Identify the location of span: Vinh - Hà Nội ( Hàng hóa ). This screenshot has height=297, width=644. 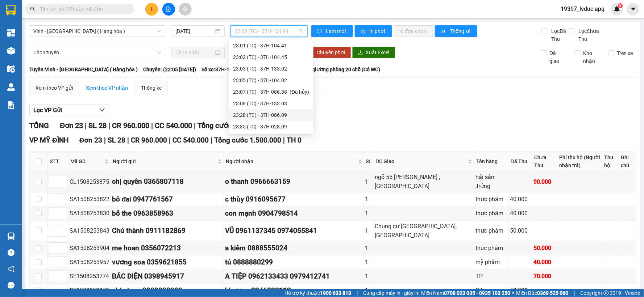
(97, 31).